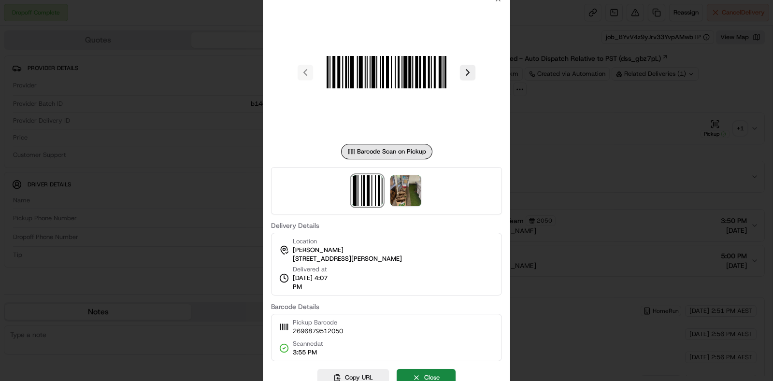  What do you see at coordinates (315, 269) in the screenshot?
I see `span: Delivered at` at bounding box center [315, 269].